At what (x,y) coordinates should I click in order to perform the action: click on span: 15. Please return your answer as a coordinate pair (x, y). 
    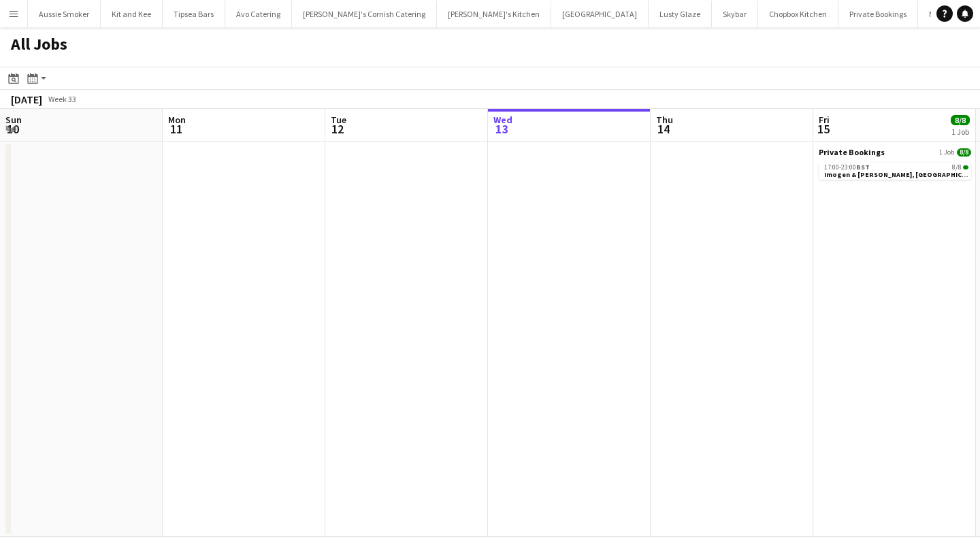
    Looking at the image, I should click on (823, 129).